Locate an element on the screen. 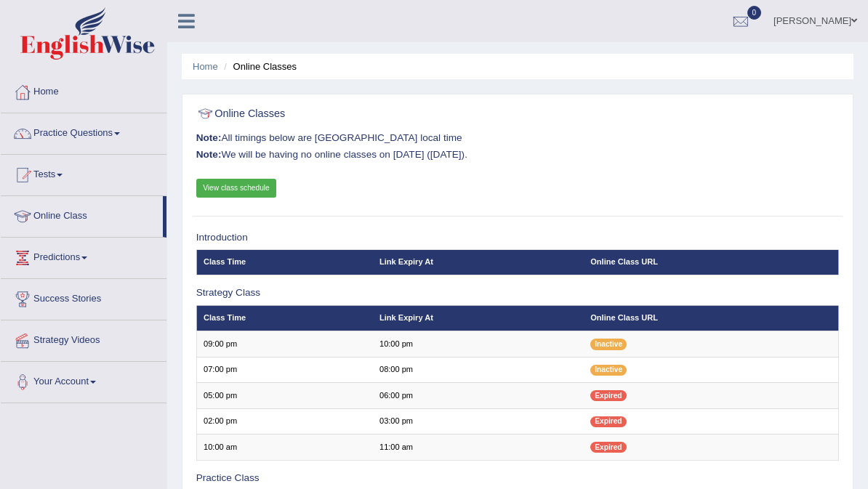  span: 0 is located at coordinates (754, 12).